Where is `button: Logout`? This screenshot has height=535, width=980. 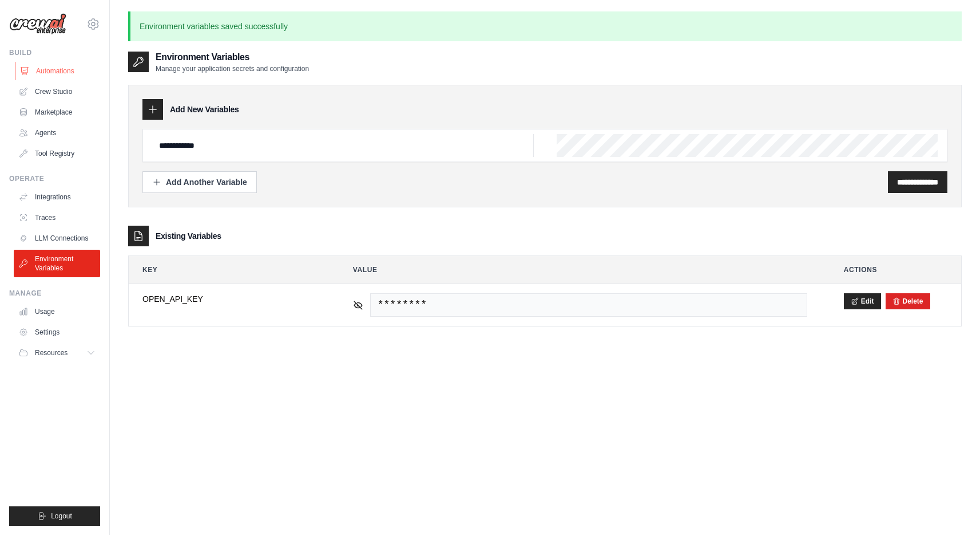
button: Logout is located at coordinates (54, 516).